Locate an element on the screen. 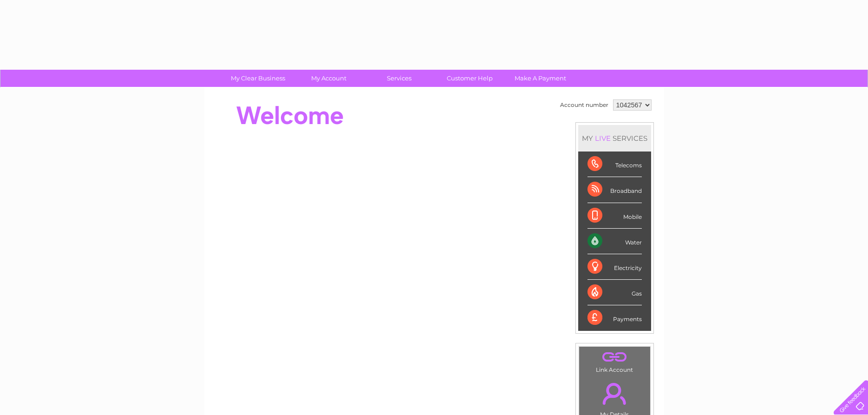  div: Gas is located at coordinates (615, 292).